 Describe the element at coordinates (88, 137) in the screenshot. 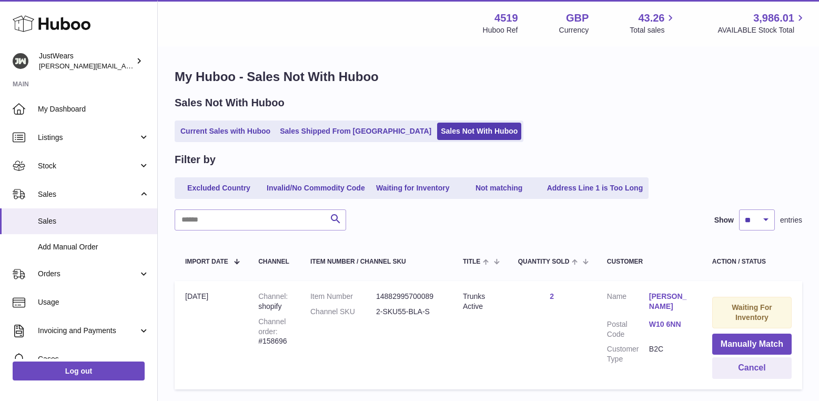

I see `span: Listings` at that location.